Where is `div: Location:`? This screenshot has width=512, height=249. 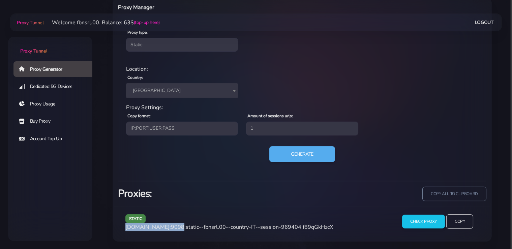 div: Location: is located at coordinates (302, 69).